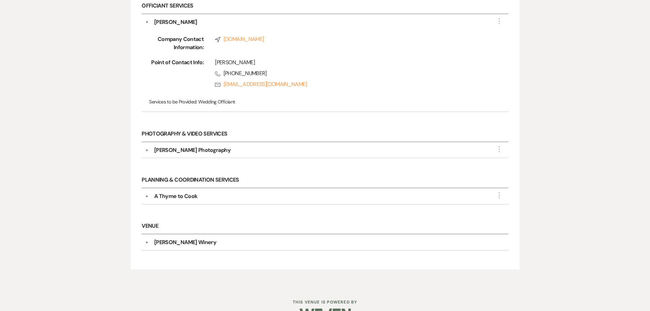 This screenshot has height=311, width=650. Describe the element at coordinates (325, 180) in the screenshot. I see `h6: Planning & Coordination Services` at that location.